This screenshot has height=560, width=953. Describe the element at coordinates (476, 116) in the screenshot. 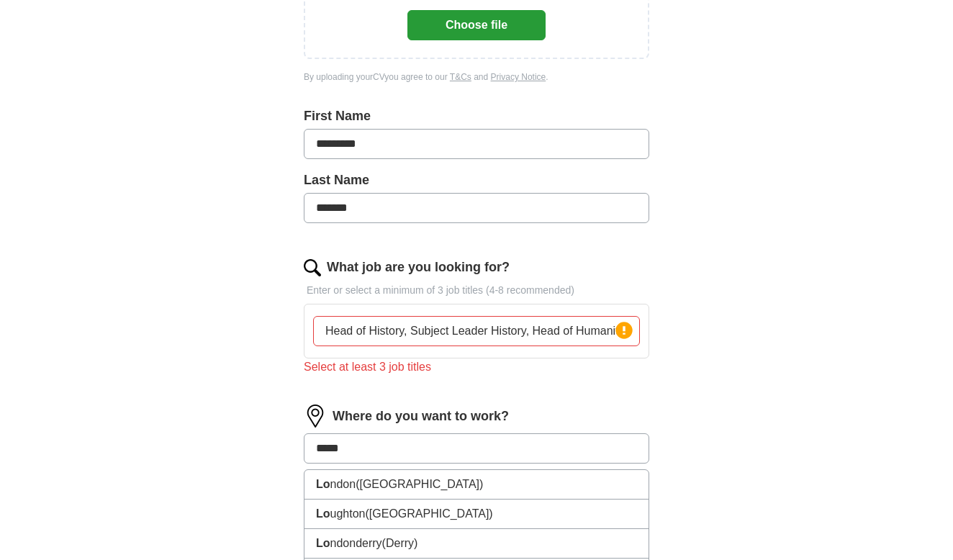

I see `label: First Name` at that location.